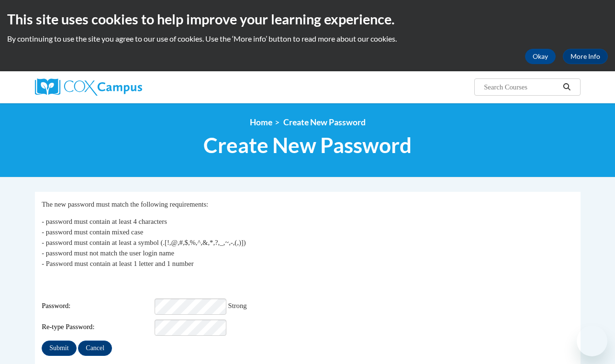 This screenshot has width=615, height=364. Describe the element at coordinates (89, 87) in the screenshot. I see `img: Cox Campus` at that location.